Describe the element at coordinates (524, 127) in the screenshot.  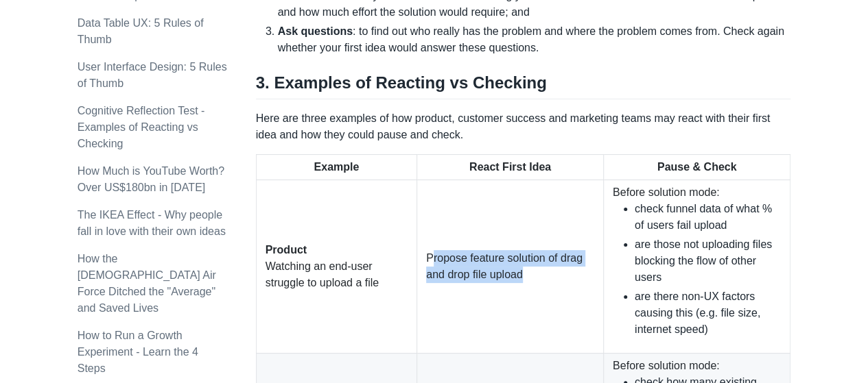
I see `p: Here are three examples of how product, customer success and marketing teams may react with their...` at that location.